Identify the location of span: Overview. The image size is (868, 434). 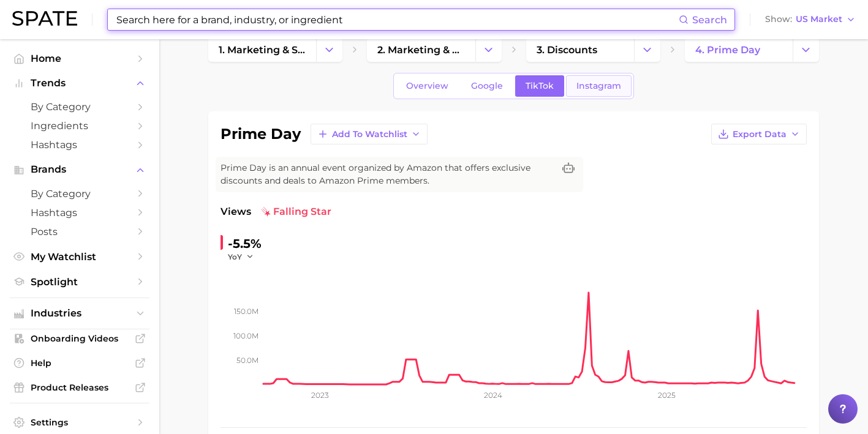
(427, 85).